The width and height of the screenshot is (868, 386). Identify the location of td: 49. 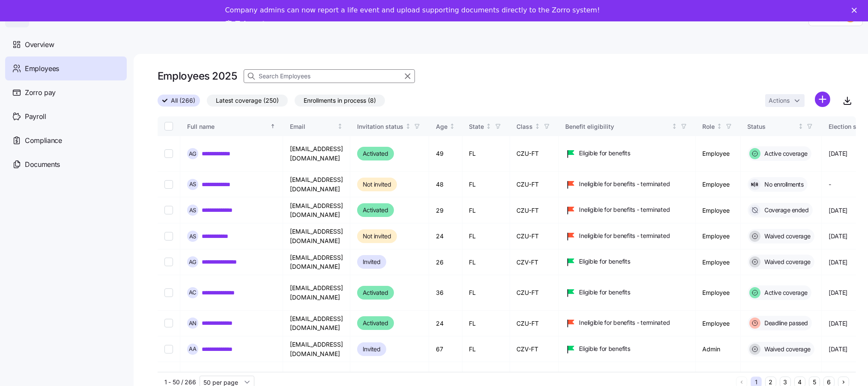
(446, 154).